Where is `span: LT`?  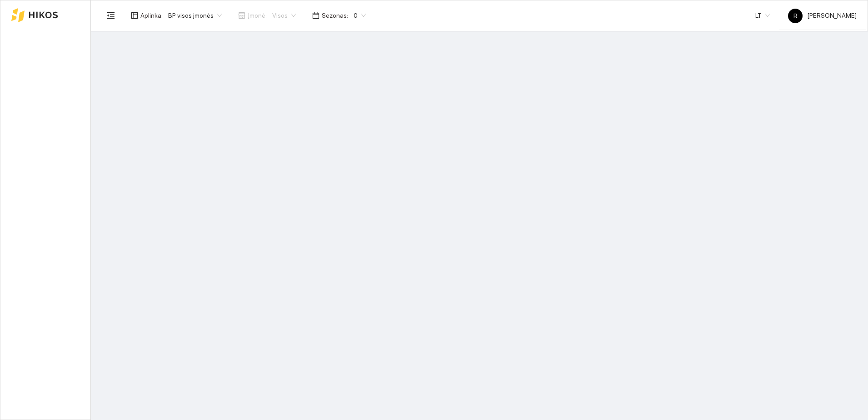
span: LT is located at coordinates (763, 16).